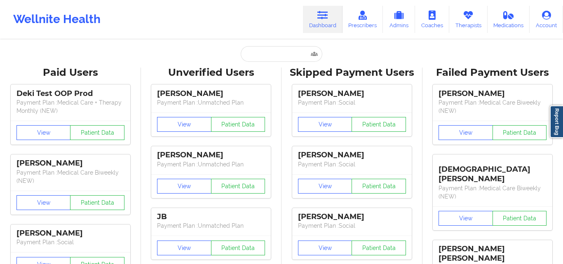 This screenshot has height=264, width=563. I want to click on div: Paid Users, so click(70, 73).